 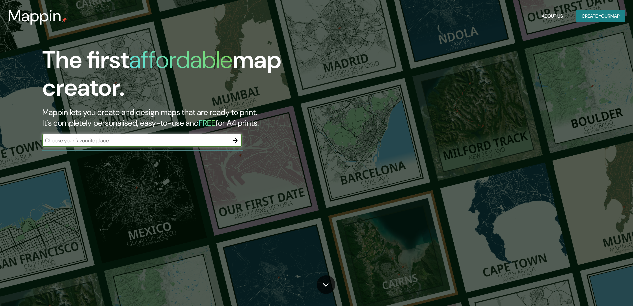 I want to click on img: mappin-pin, so click(x=64, y=20).